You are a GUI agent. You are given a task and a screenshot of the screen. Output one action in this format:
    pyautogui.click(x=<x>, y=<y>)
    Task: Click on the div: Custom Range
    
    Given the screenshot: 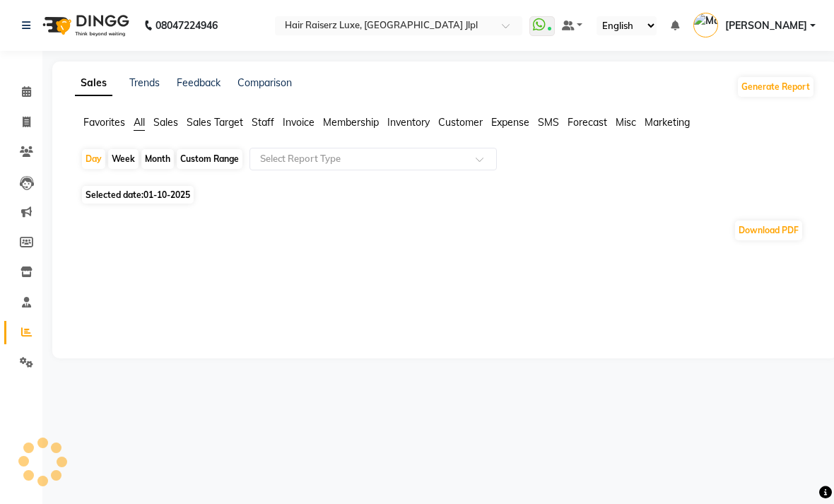 What is the action you would take?
    pyautogui.click(x=209, y=159)
    